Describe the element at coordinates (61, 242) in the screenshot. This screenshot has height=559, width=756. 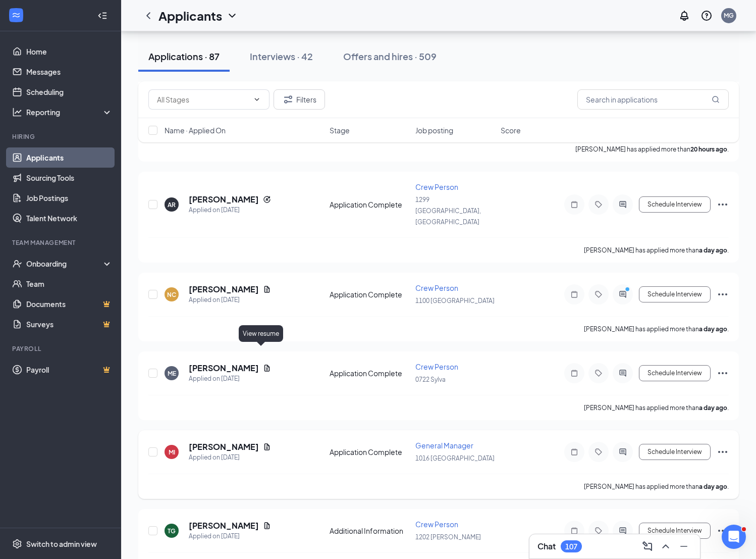
I see `div: Team Management` at that location.